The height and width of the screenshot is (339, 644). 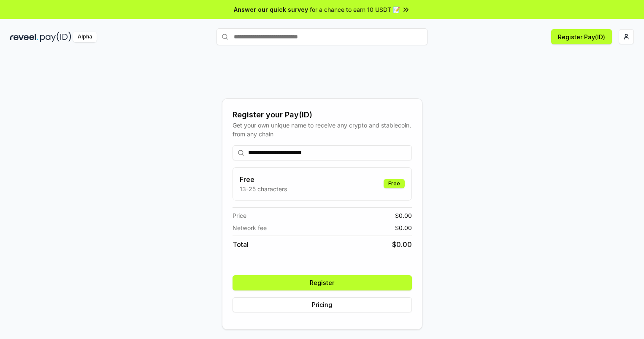 What do you see at coordinates (581, 37) in the screenshot?
I see `button: Register Pay(ID)` at bounding box center [581, 37].